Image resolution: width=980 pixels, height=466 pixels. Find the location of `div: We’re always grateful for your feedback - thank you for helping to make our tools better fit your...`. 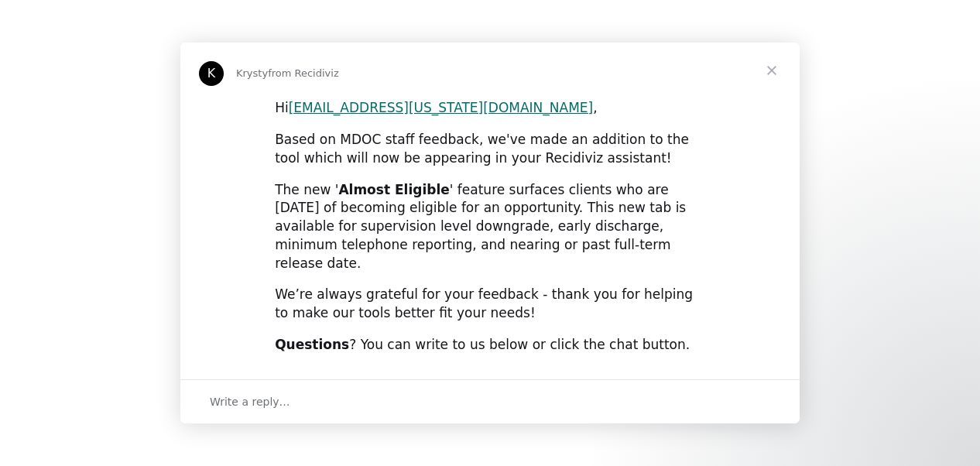

div: We’re always grateful for your feedback - thank you for helping to make our tools better fit your... is located at coordinates (490, 304).